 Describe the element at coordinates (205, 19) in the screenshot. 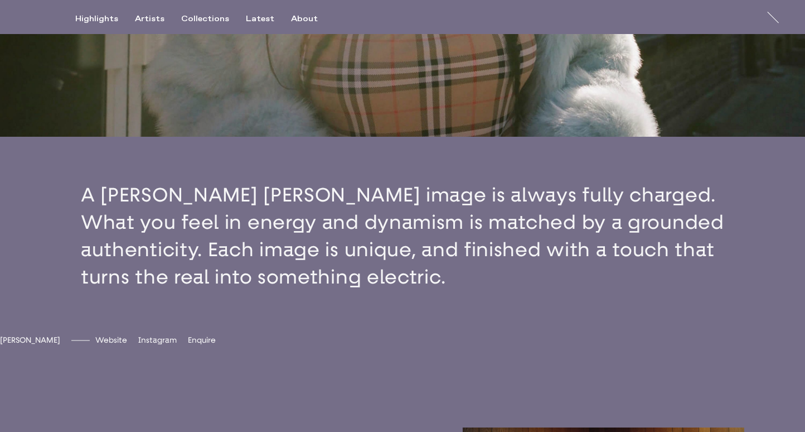

I see `div: Collections` at that location.